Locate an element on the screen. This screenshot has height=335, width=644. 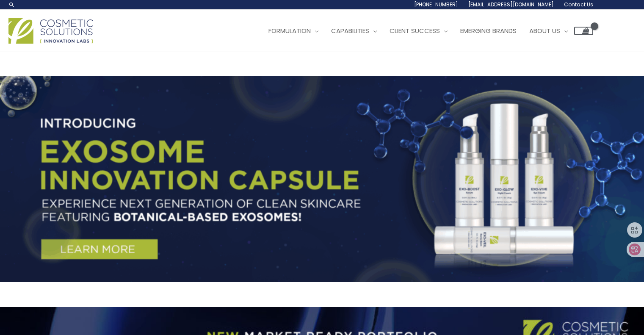
span: Capabilities is located at coordinates (350, 30).